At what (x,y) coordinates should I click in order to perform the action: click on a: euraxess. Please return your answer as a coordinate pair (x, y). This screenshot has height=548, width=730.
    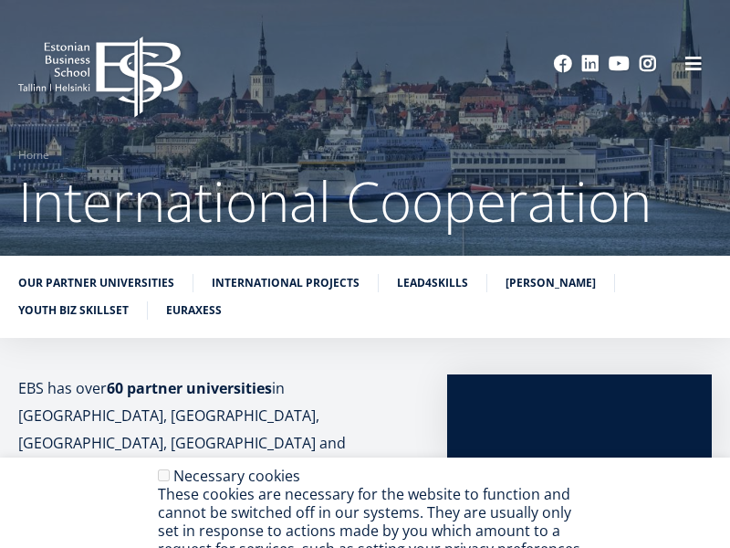
    Looking at the image, I should click on (193, 310).